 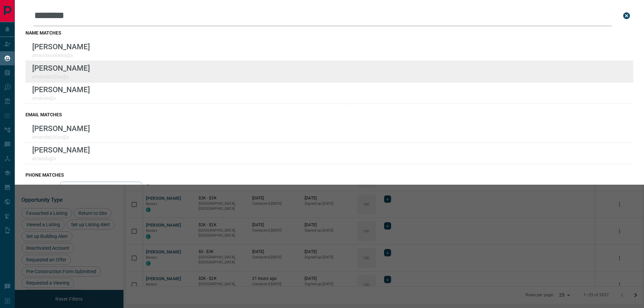 I want to click on h3: name matches, so click(x=329, y=33).